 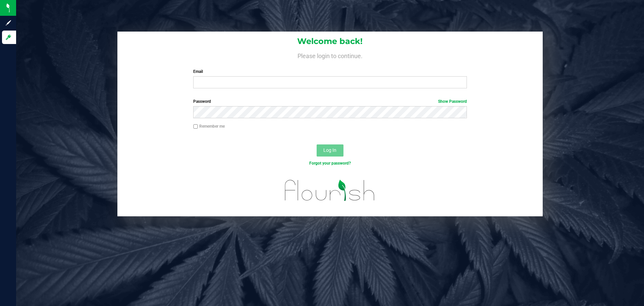 What do you see at coordinates (8, 23) in the screenshot?
I see `inline-svg: Sign up` at bounding box center [8, 23].